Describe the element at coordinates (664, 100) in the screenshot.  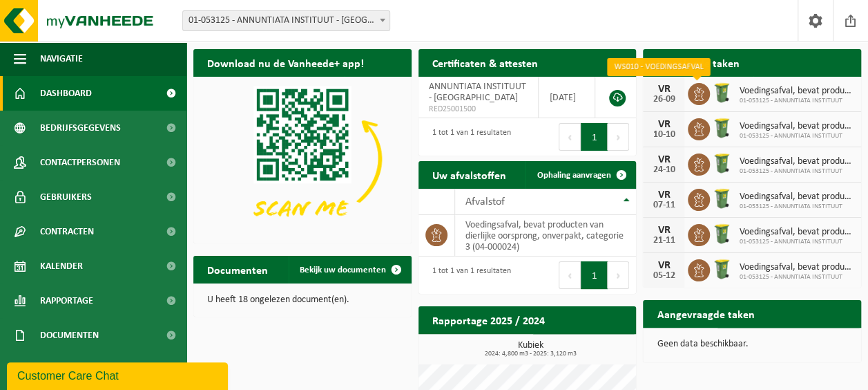
I see `div: 26-09` at that location.